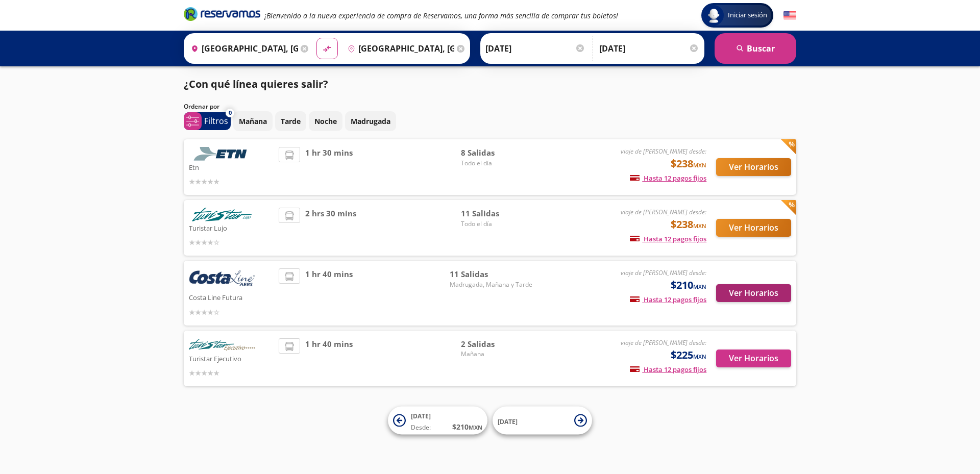 This screenshot has height=474, width=980. What do you see at coordinates (222, 15) in the screenshot?
I see `a: Brand Logo` at bounding box center [222, 15].